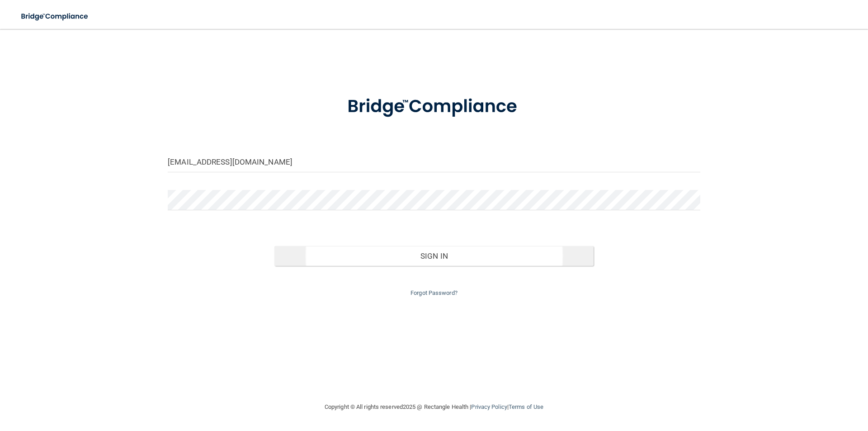 The height and width of the screenshot is (431, 868). I want to click on a: Terms of Use, so click(526, 406).